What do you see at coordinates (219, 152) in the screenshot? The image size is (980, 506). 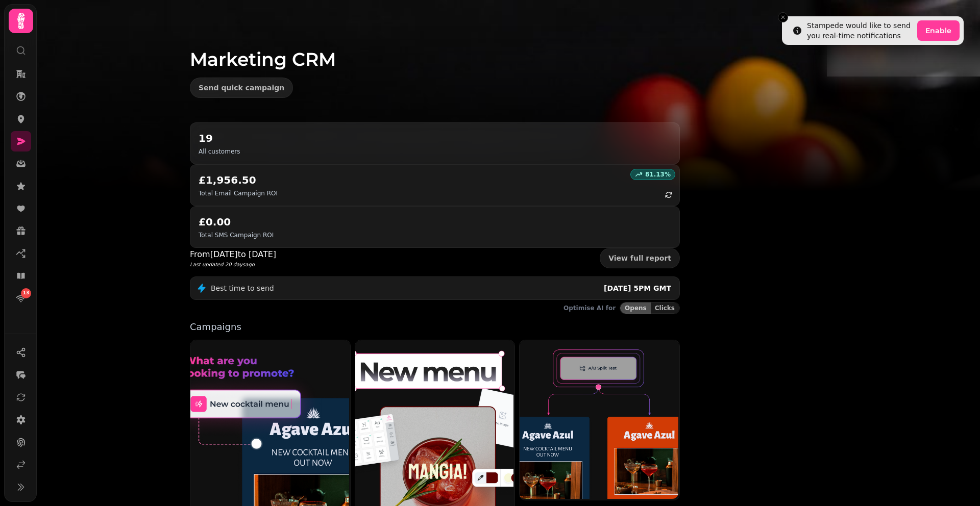 I see `p: All customers` at bounding box center [219, 152].